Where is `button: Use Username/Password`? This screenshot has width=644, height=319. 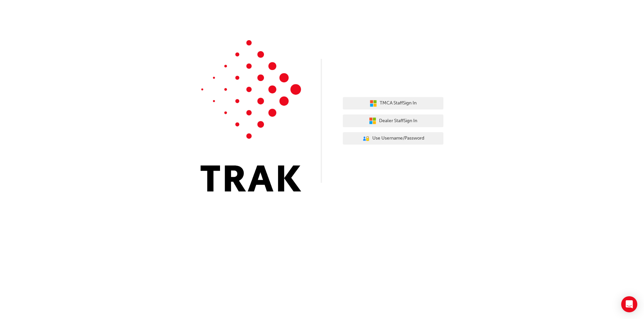
button: Use Username/Password is located at coordinates (393, 139).